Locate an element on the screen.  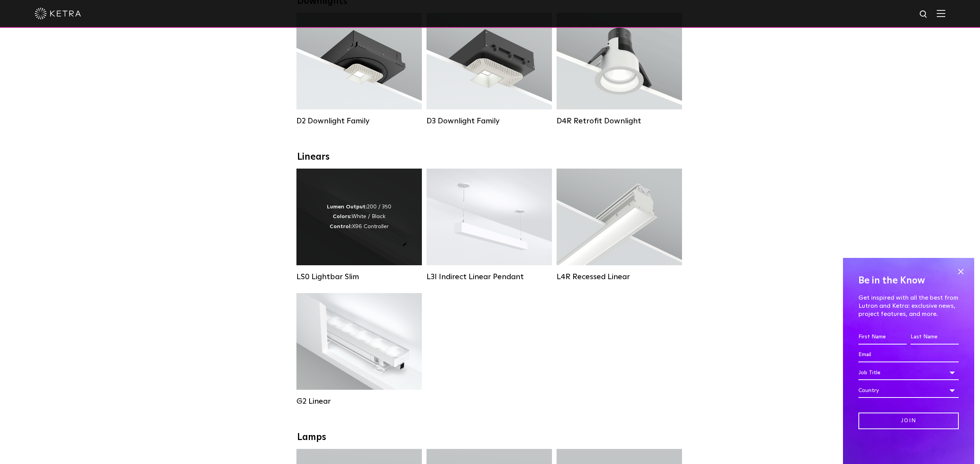
div: D2 Downlight Family is located at coordinates (359, 121).